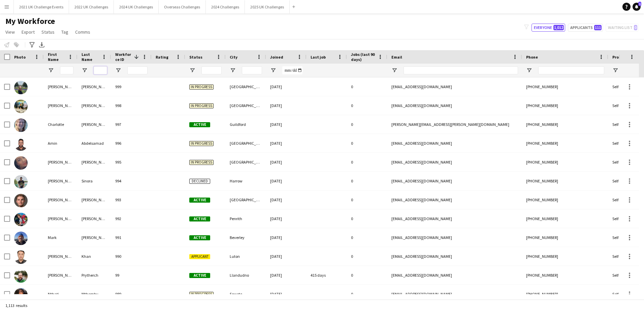 The width and height of the screenshot is (644, 311). What do you see at coordinates (132, 105) in the screenshot?
I see `div: 998` at bounding box center [132, 105].